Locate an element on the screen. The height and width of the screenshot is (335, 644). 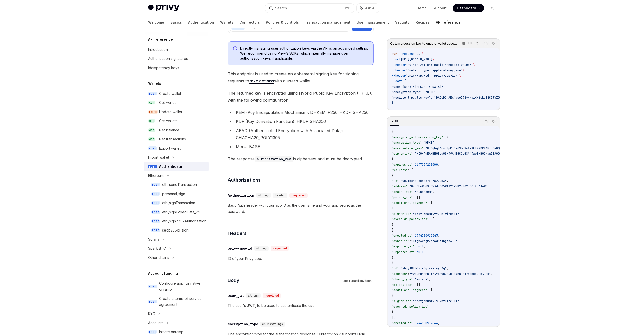
span: null is located at coordinates (420, 252).